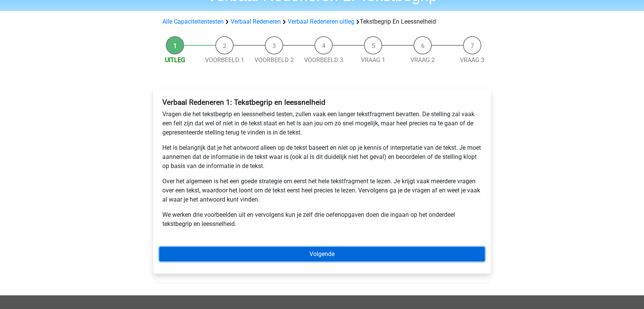 Image resolution: width=644 pixels, height=309 pixels. I want to click on a: Verbaal Redeneren uitleg, so click(321, 21).